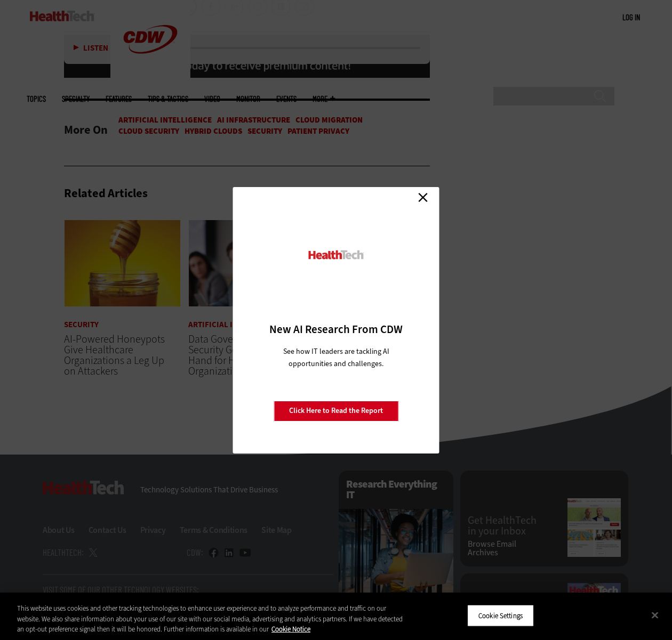 This screenshot has width=672, height=640. What do you see at coordinates (501, 616) in the screenshot?
I see `button: Cookie Settings` at bounding box center [501, 616].